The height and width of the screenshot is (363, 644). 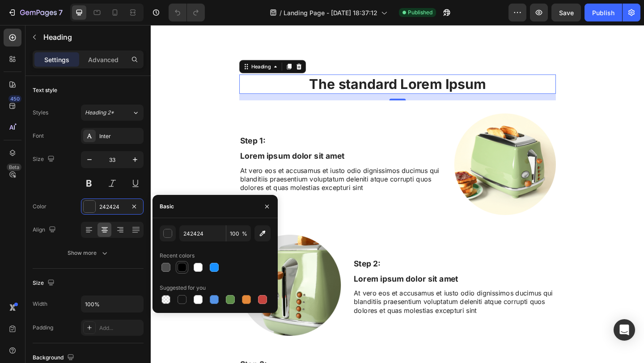 I want to click on span: Save, so click(x=566, y=12).